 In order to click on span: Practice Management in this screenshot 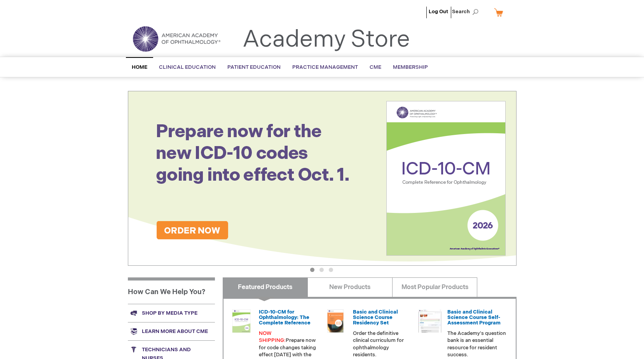, I will do `click(325, 67)`.